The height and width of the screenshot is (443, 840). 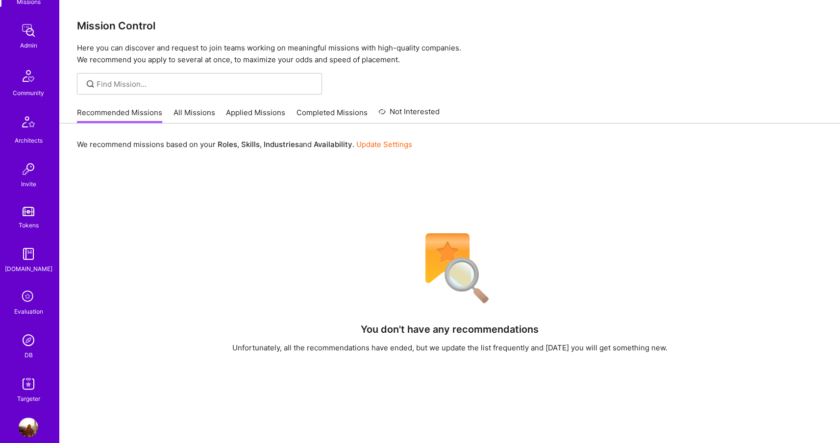 I want to click on div: Tokens, so click(x=28, y=225).